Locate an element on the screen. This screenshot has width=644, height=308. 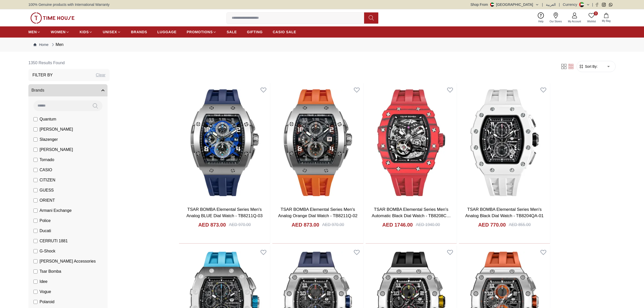
span: Idee is located at coordinates (43, 282).